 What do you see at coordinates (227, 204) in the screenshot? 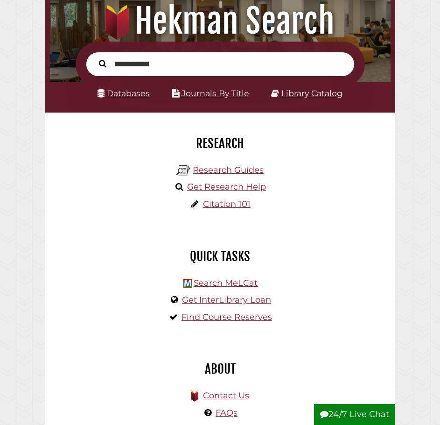
I see `a: Citation 101` at bounding box center [227, 204].